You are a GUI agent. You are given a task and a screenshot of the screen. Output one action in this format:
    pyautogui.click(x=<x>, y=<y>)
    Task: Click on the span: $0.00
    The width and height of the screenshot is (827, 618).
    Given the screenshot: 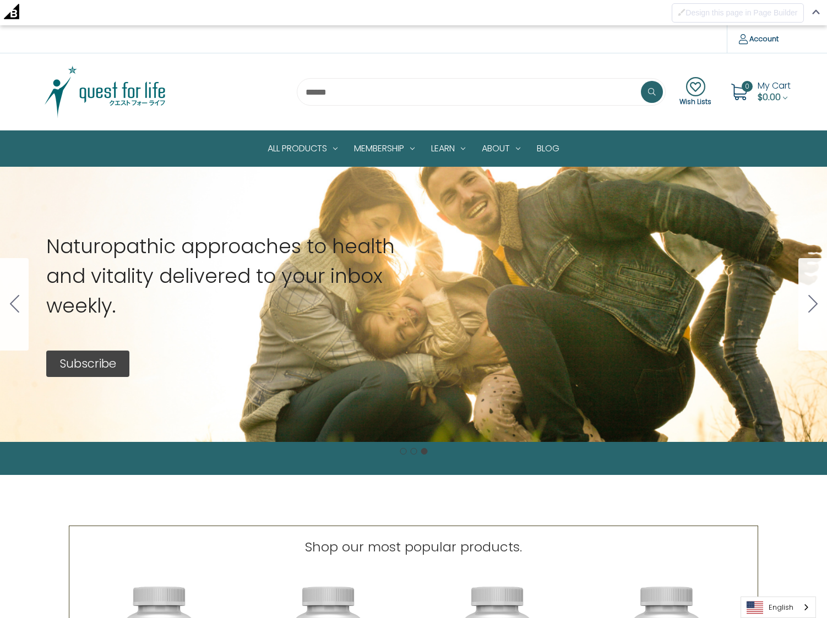 What is the action you would take?
    pyautogui.click(x=769, y=97)
    